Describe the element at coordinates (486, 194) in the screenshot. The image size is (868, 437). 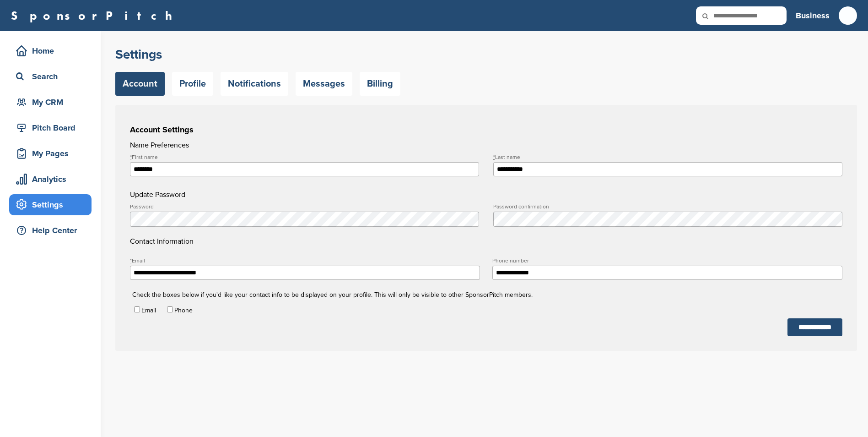
I see `h4: Update Password` at that location.